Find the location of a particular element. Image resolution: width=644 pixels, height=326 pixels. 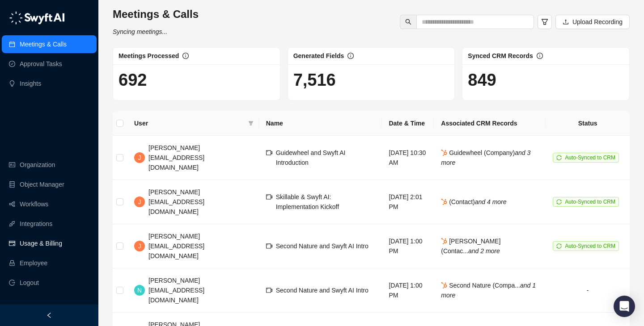

a: Object Manager is located at coordinates (42, 184).